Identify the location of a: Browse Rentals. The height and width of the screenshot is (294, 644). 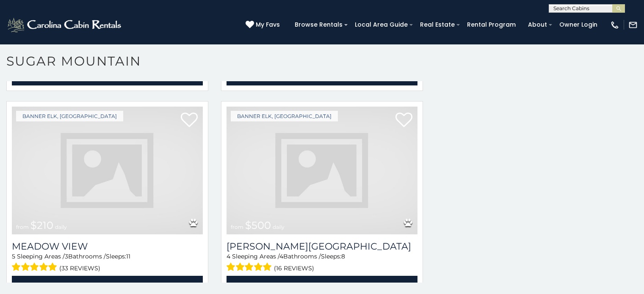
(318, 25).